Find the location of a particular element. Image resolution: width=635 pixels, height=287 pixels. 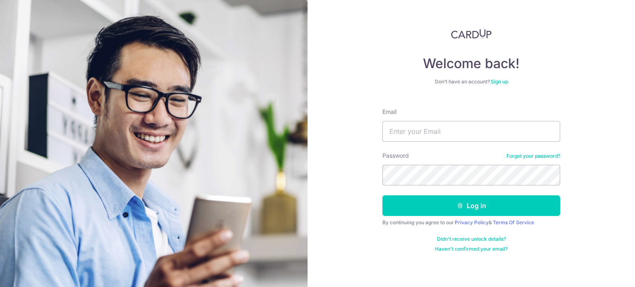

a: Sign up is located at coordinates (499, 81).